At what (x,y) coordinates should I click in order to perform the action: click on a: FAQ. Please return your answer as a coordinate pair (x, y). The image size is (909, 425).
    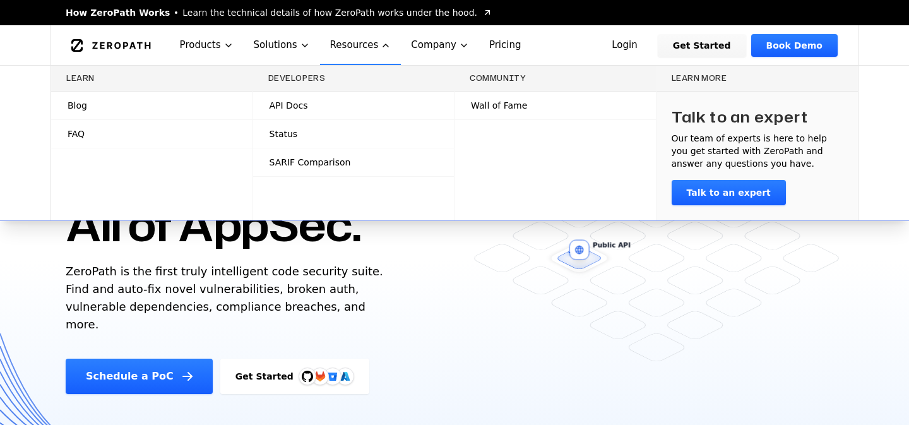
    Looking at the image, I should click on (151, 134).